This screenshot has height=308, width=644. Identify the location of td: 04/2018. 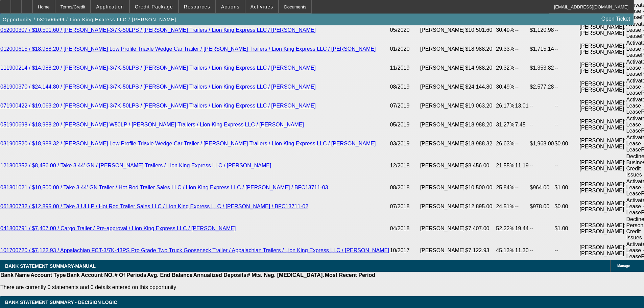
(405, 228).